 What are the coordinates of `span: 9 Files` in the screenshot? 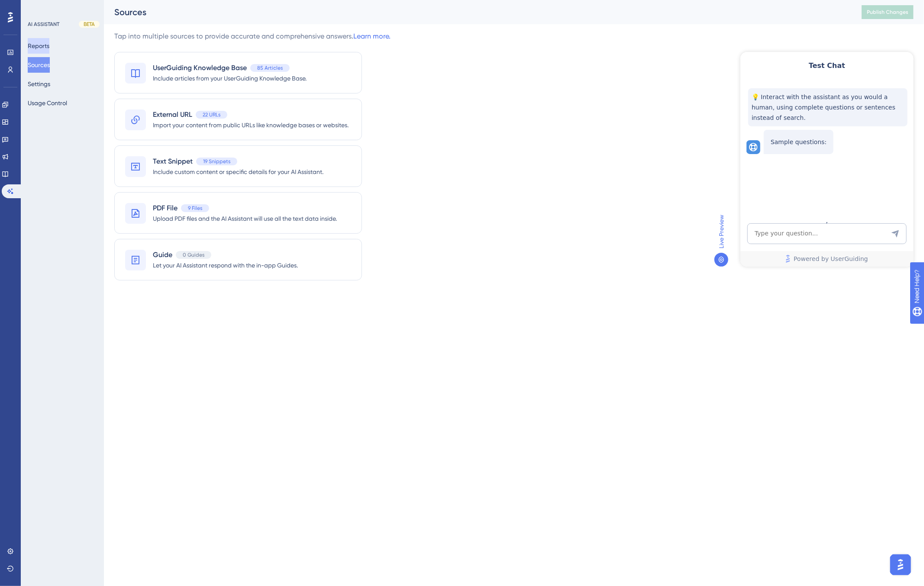 It's located at (195, 208).